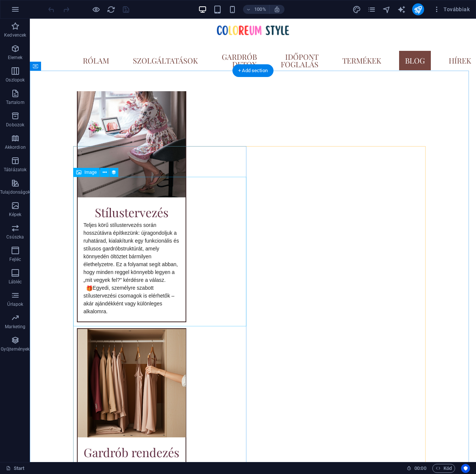  Describe the element at coordinates (15, 214) in the screenshot. I see `p: Képek` at that location.